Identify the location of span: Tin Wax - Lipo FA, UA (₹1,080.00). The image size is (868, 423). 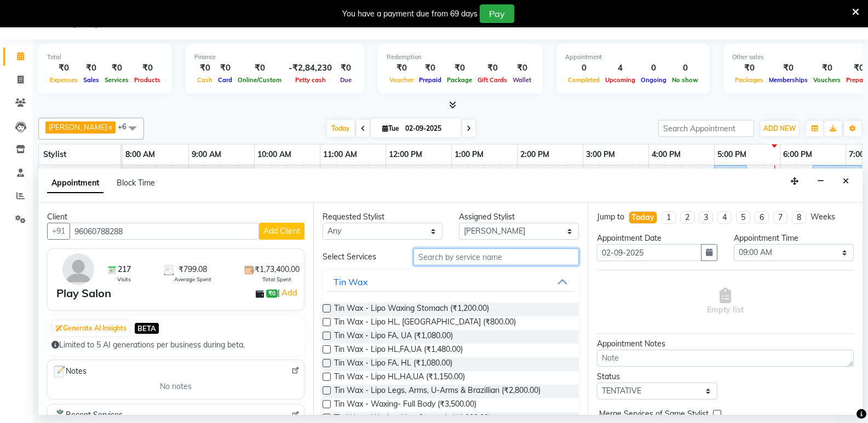
(393, 336).